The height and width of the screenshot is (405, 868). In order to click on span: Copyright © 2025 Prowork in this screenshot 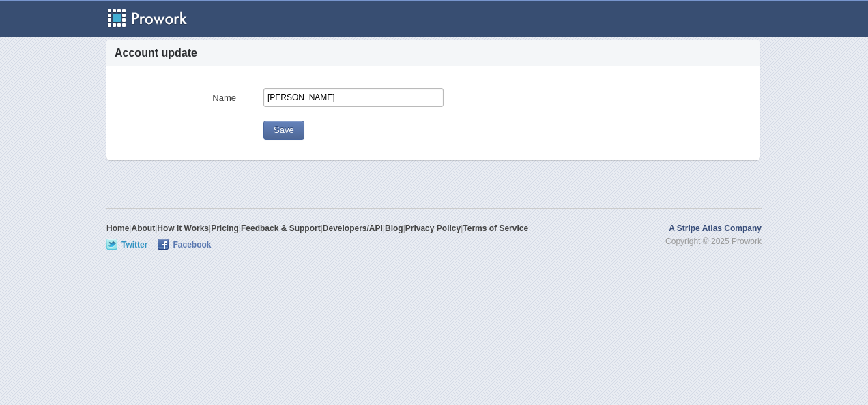, I will do `click(713, 241)`.